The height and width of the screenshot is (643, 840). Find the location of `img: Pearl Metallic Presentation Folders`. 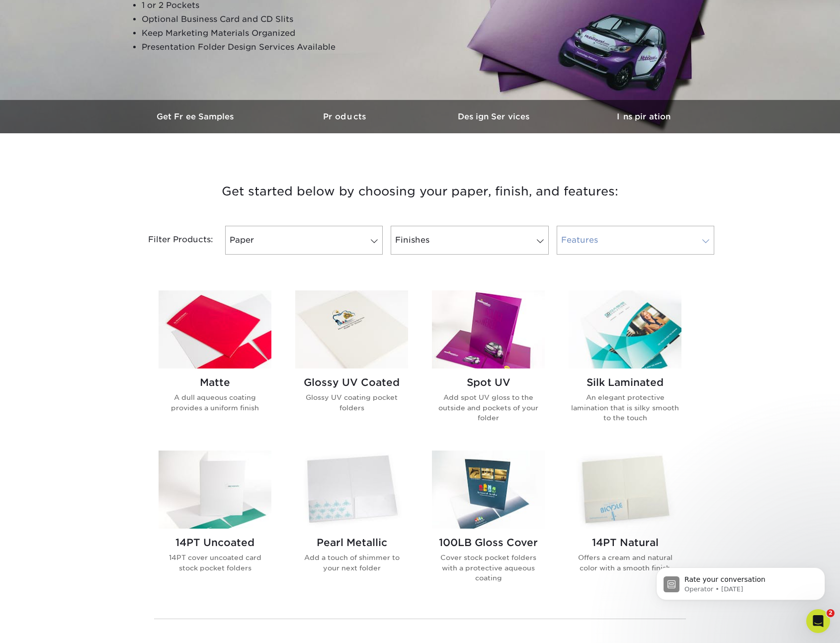

img: Pearl Metallic Presentation Folders is located at coordinates (351, 489).